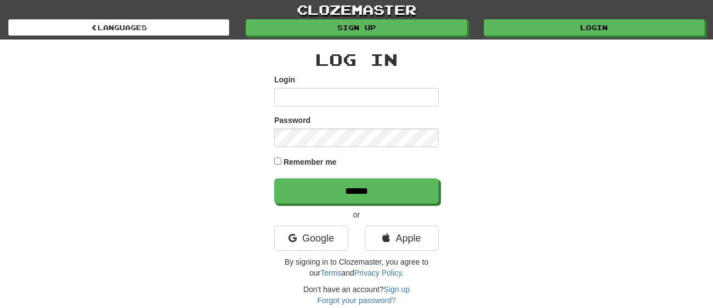 The height and width of the screenshot is (308, 713). I want to click on label: Password, so click(292, 120).